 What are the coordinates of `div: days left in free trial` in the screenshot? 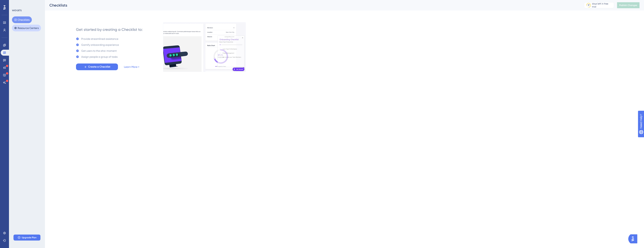 It's located at (602, 5).